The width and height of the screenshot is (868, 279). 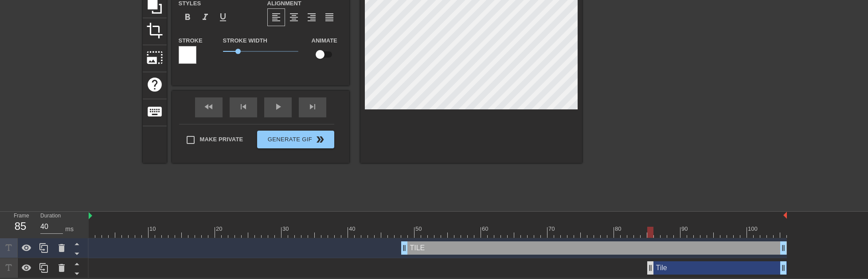 What do you see at coordinates (155, 85) in the screenshot?
I see `span: help` at bounding box center [155, 85].